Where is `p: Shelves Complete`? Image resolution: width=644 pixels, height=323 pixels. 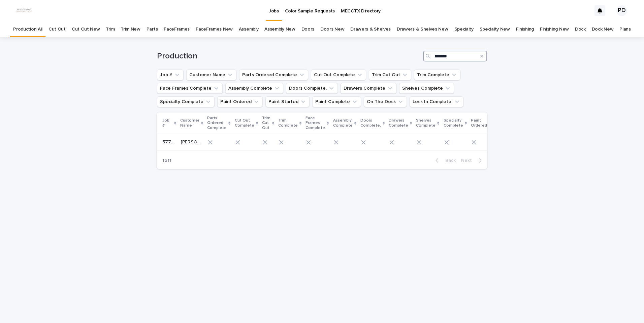
p: Shelves Complete is located at coordinates (425, 123).